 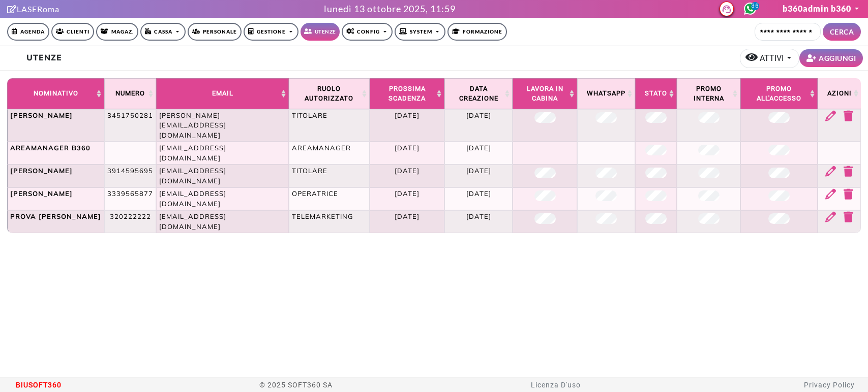 I want to click on a: Formazione, so click(x=477, y=31).